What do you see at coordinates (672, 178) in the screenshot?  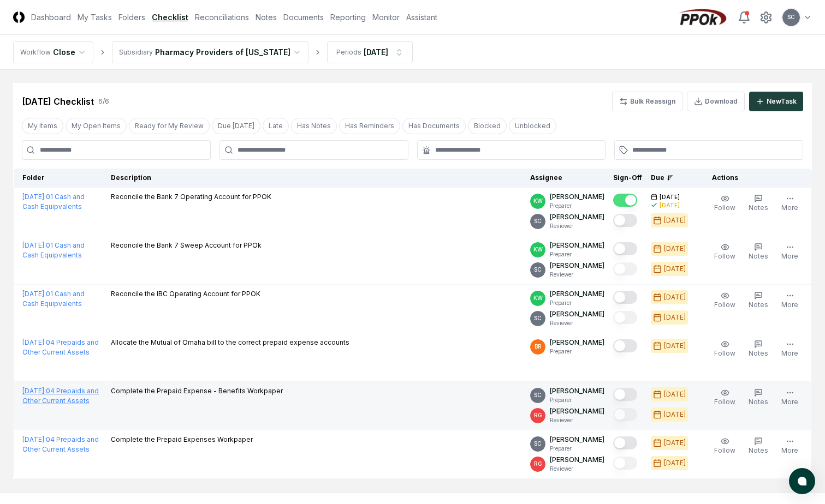 I see `div: Due` at bounding box center [672, 178].